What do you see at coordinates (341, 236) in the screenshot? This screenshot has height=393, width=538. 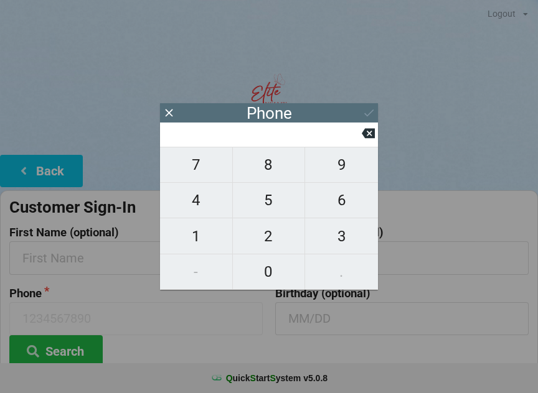 I see `span: 3` at bounding box center [341, 236].